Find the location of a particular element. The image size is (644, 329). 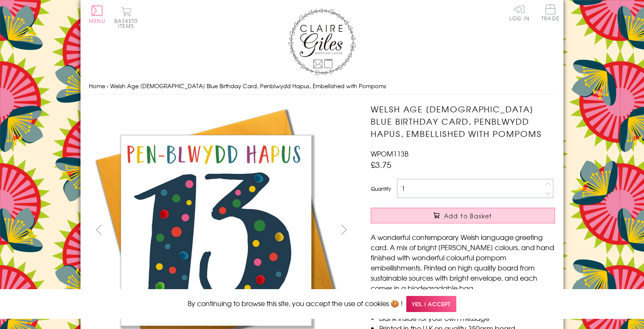

span: Trade is located at coordinates (551, 13).